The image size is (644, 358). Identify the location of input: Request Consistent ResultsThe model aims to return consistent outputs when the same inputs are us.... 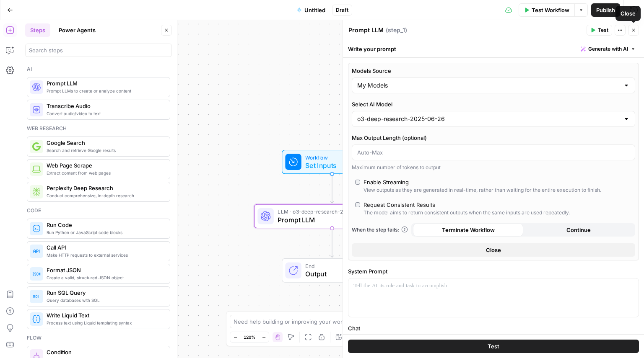
(357, 205).